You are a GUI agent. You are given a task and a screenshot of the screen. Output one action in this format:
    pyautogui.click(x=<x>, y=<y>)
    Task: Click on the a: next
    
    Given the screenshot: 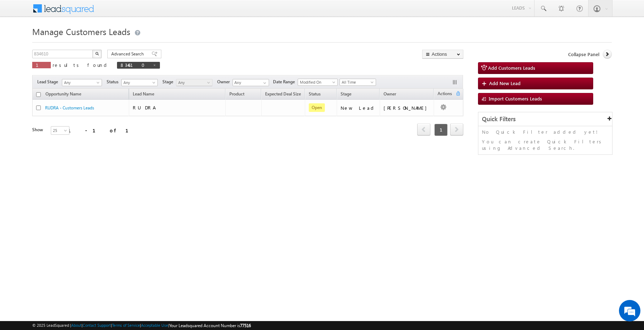 What is the action you would take?
    pyautogui.click(x=457, y=130)
    